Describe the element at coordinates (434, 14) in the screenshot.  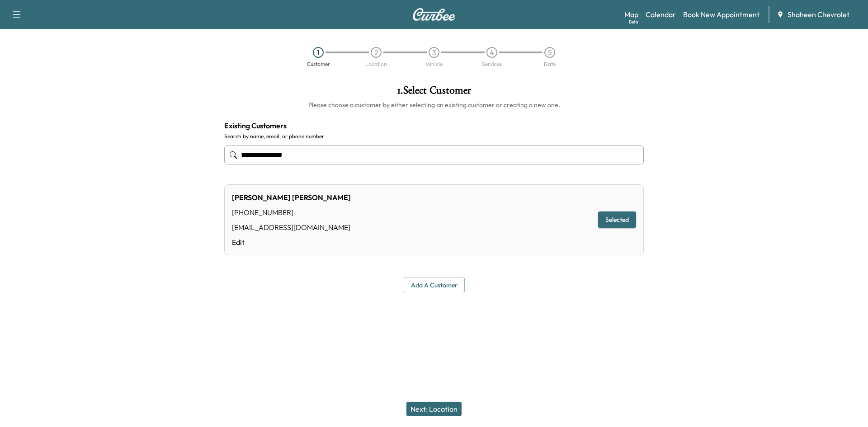
I see `img: Curbee Logo` at that location.